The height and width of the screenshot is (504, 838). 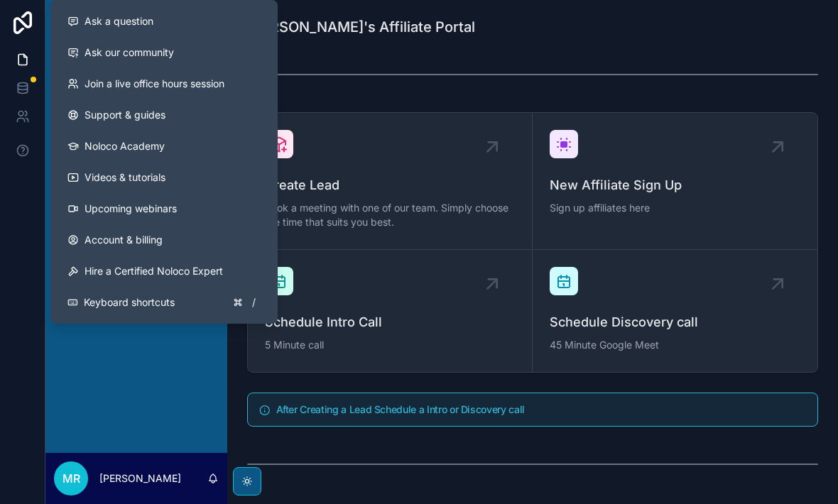 What do you see at coordinates (164, 84) in the screenshot?
I see `a: Join a live office hours session` at bounding box center [164, 84].